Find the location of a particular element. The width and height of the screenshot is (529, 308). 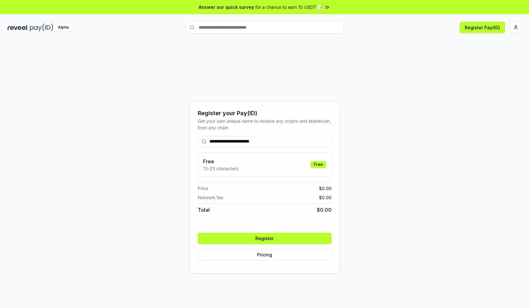

button: Register is located at coordinates (264, 239).